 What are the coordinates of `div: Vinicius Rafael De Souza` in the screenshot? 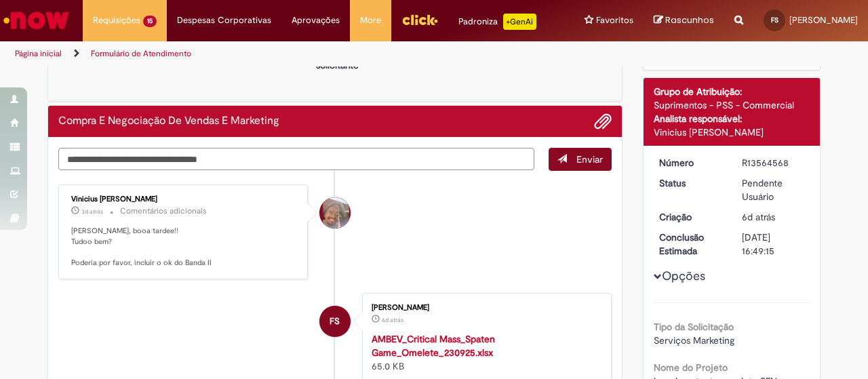 It's located at (335, 213).